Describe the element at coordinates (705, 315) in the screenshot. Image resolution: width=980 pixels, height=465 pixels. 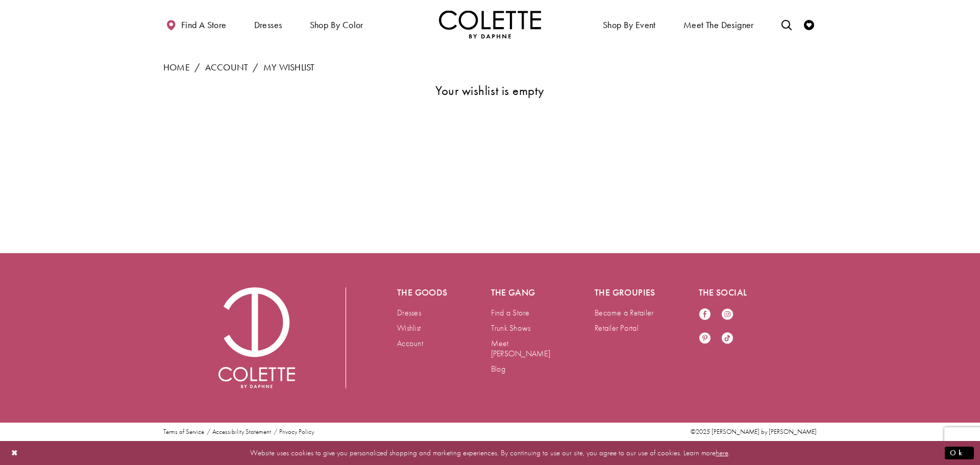
I see `a: Visit our Facebook - Opens in new tab` at that location.